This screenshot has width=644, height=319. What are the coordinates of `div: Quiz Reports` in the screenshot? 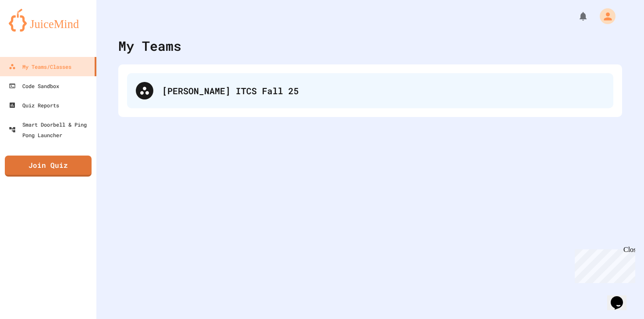 It's located at (34, 105).